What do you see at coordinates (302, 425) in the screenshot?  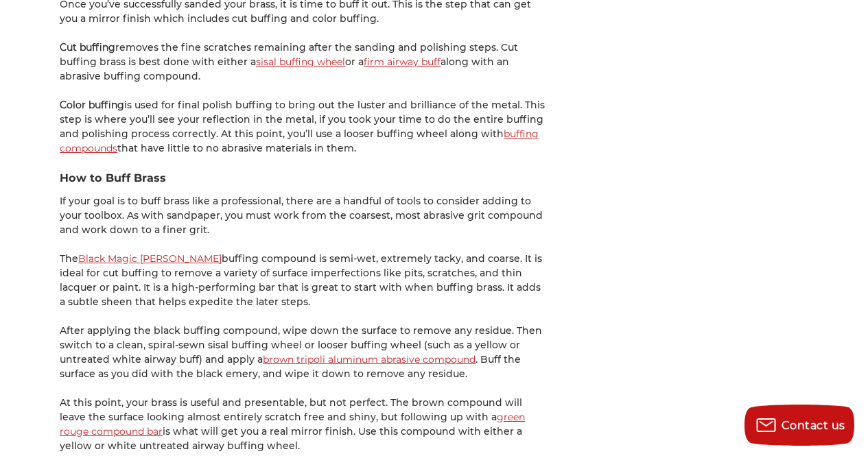 I see `p: At this point, your brass is useful and presentable, but not perfect. The brown compound will lea...` at bounding box center [302, 425].